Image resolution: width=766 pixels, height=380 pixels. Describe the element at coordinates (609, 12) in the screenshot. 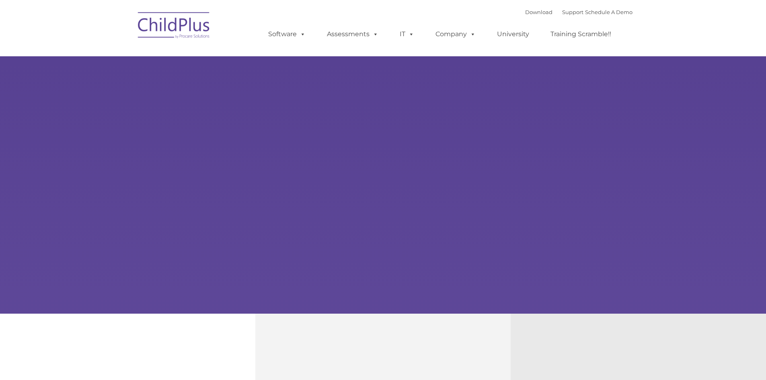

I see `a: Schedule A Demo` at that location.